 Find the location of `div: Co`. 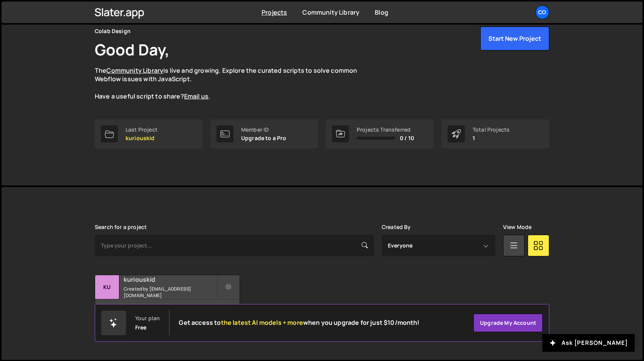

div: Co is located at coordinates (542, 12).